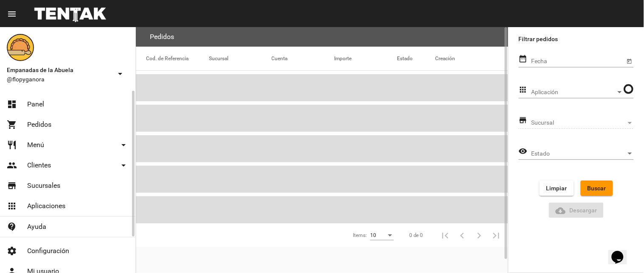 Image resolution: width=644 pixels, height=273 pixels. What do you see at coordinates (583, 154) in the screenshot?
I see `mat-select: Estado` at bounding box center [583, 154].